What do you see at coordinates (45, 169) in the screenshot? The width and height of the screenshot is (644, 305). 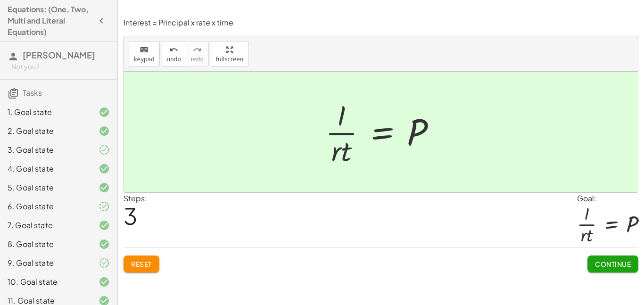 I see `div: 4. Goal state` at bounding box center [45, 169].